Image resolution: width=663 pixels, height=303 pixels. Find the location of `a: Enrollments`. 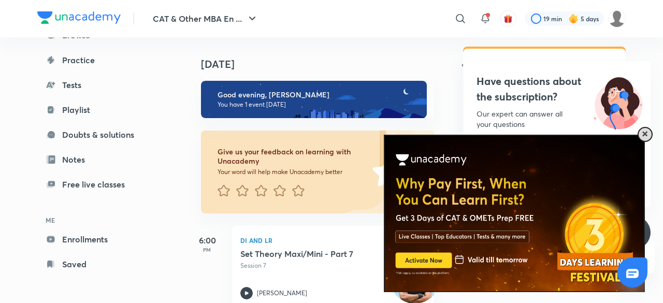

a: Enrollments is located at coordinates (97, 239).